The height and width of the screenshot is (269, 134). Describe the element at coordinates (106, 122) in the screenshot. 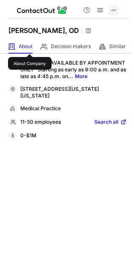

I see `span: Search all` at that location.